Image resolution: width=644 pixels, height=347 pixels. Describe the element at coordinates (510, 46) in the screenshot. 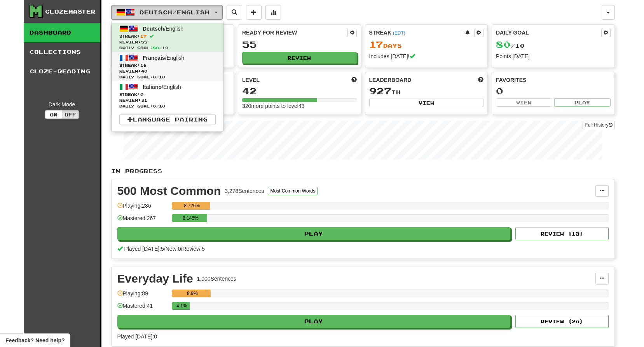

I see `span: / 10` at that location.